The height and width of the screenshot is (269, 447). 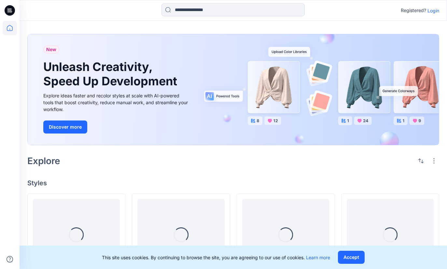 I want to click on p: Login, so click(x=433, y=10).